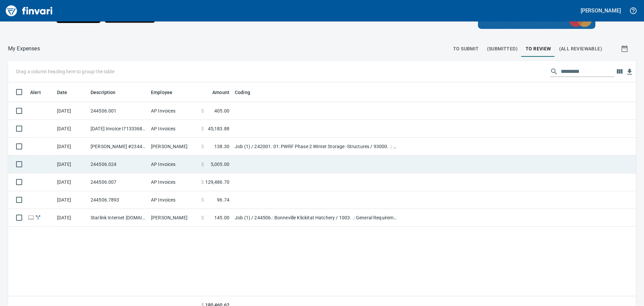 The image size is (644, 306). Describe the element at coordinates (29, 11) in the screenshot. I see `a: Finvari` at that location.